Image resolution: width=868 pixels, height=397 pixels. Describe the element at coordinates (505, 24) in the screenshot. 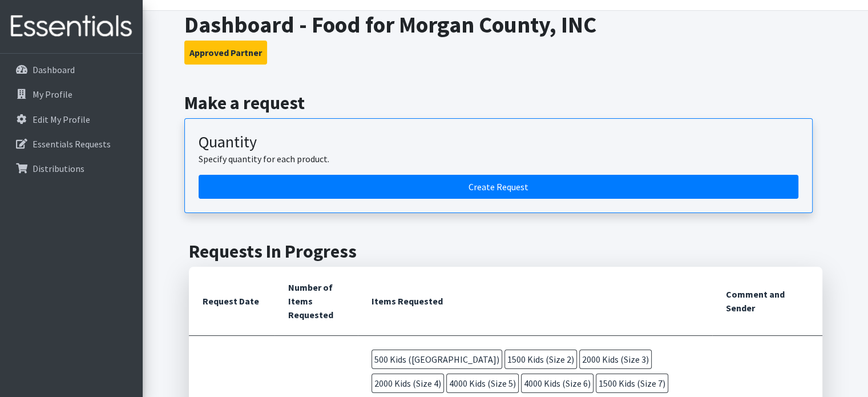

I see `h1: Dashboard - Food for Morgan County, INC` at that location.